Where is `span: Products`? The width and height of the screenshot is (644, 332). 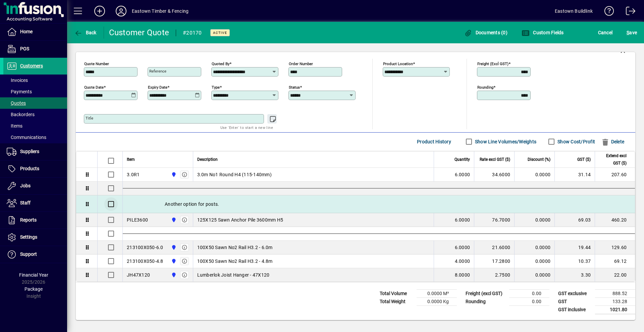
span: Products is located at coordinates (29, 169).